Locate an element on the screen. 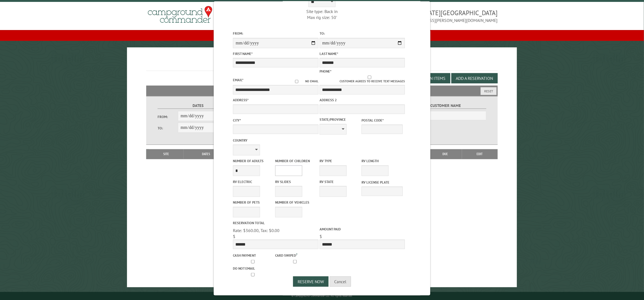  label: Last Name is located at coordinates (362, 53).